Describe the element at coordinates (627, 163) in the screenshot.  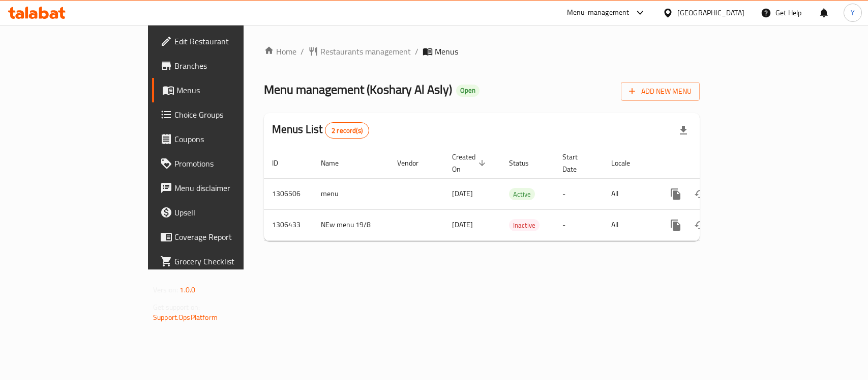
I see `span: Locale` at that location.